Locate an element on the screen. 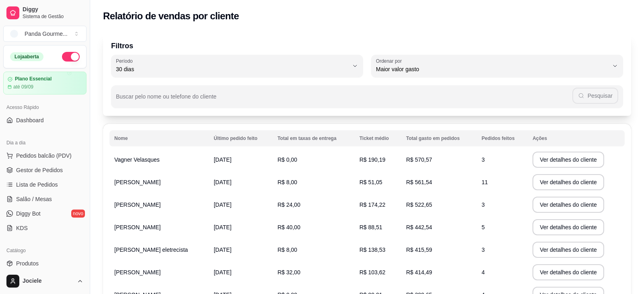  a: KDS is located at coordinates (45, 228).